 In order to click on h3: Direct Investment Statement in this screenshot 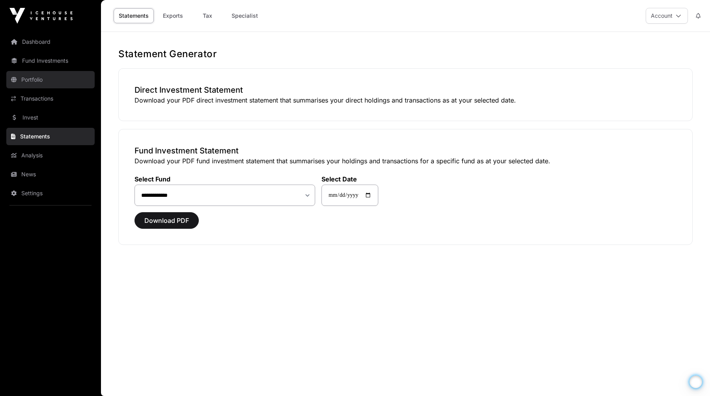, I will do `click(406, 90)`.